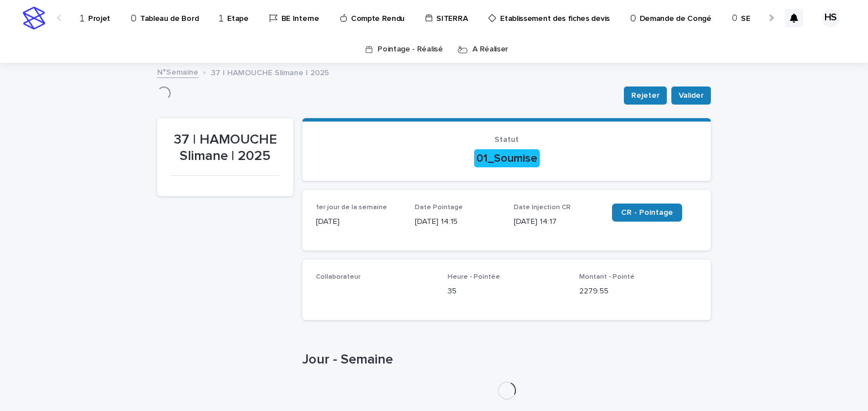 The width and height of the screenshot is (868, 411). What do you see at coordinates (831, 18) in the screenshot?
I see `div: HS` at bounding box center [831, 18].